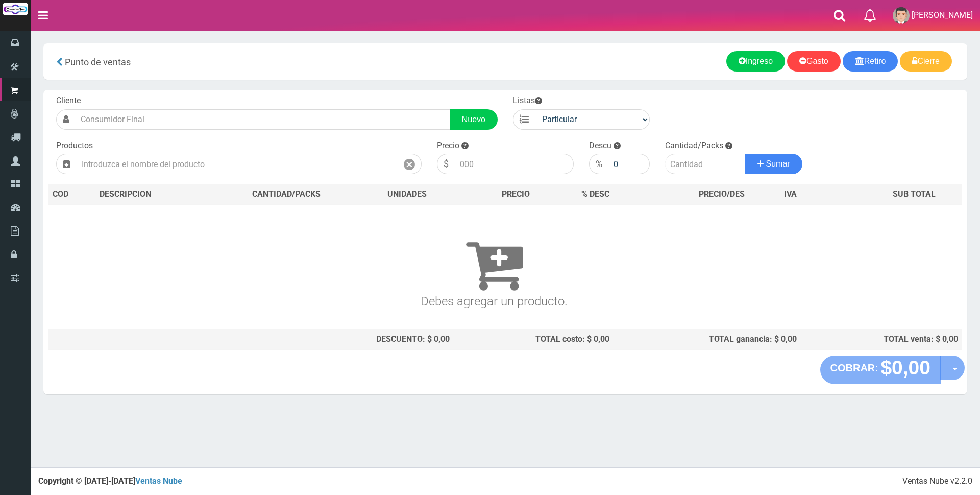 This screenshot has height=495, width=980. What do you see at coordinates (706, 164) in the screenshot?
I see `input: Cantidad` at bounding box center [706, 164].